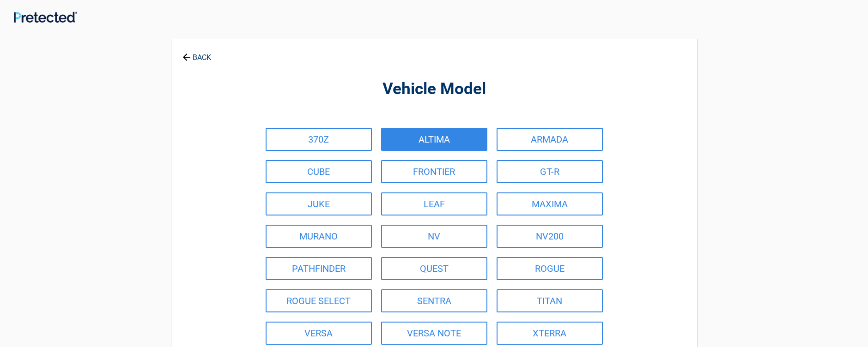  I want to click on a: JUKE, so click(319, 204).